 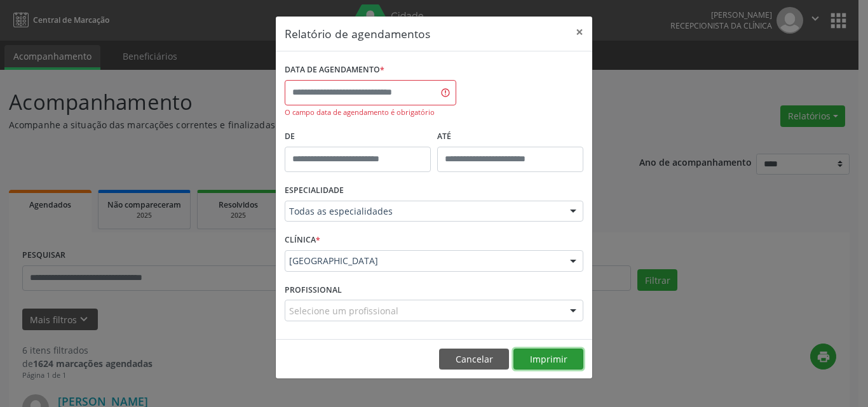 I want to click on label: ATÉ, so click(x=510, y=136).